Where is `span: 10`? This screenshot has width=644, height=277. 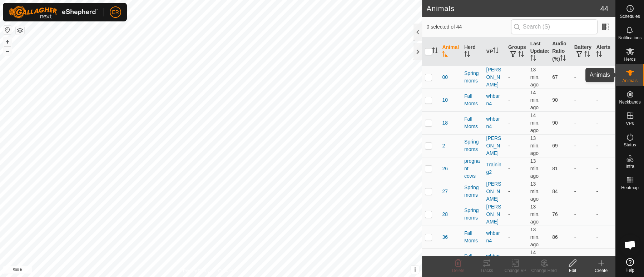
span: 10 is located at coordinates (445, 100).